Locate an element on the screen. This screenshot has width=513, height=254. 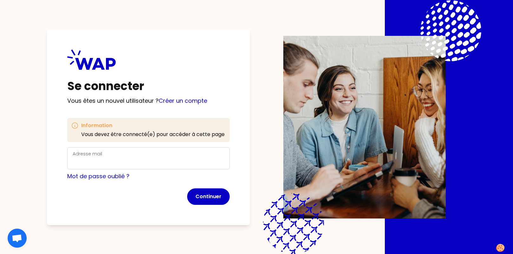
h1: Se connecter is located at coordinates (148, 86).